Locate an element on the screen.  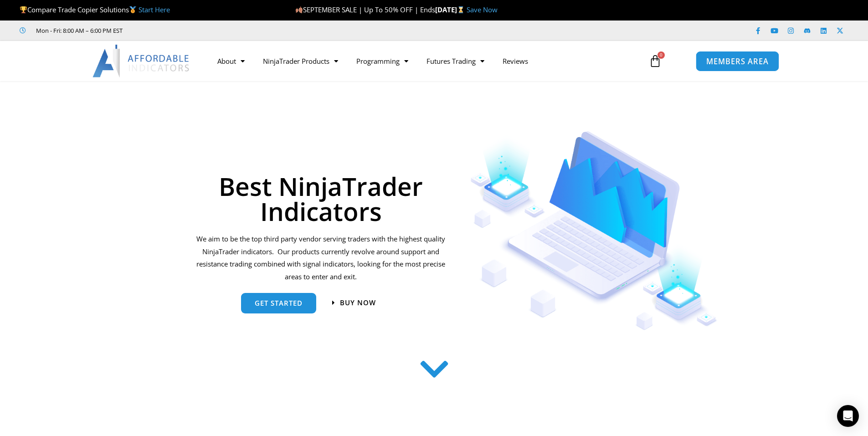
div: Open Intercom Messenger is located at coordinates (848, 416).